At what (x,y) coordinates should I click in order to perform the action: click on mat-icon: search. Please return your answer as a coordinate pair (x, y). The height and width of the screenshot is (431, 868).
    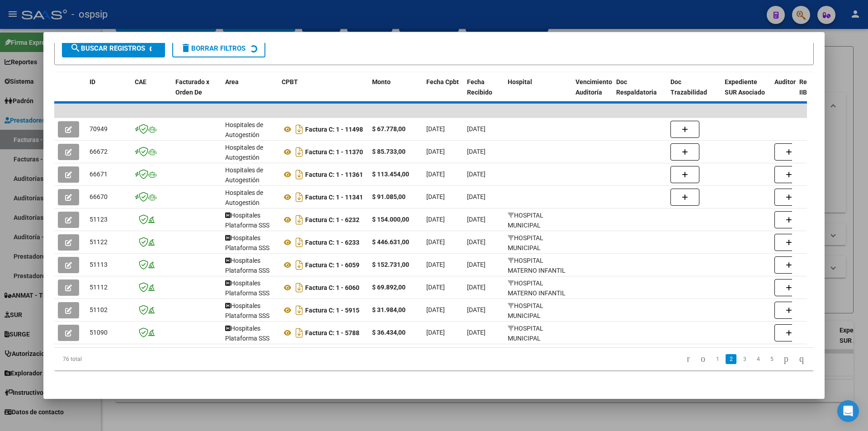
    Looking at the image, I should click on (76, 48).